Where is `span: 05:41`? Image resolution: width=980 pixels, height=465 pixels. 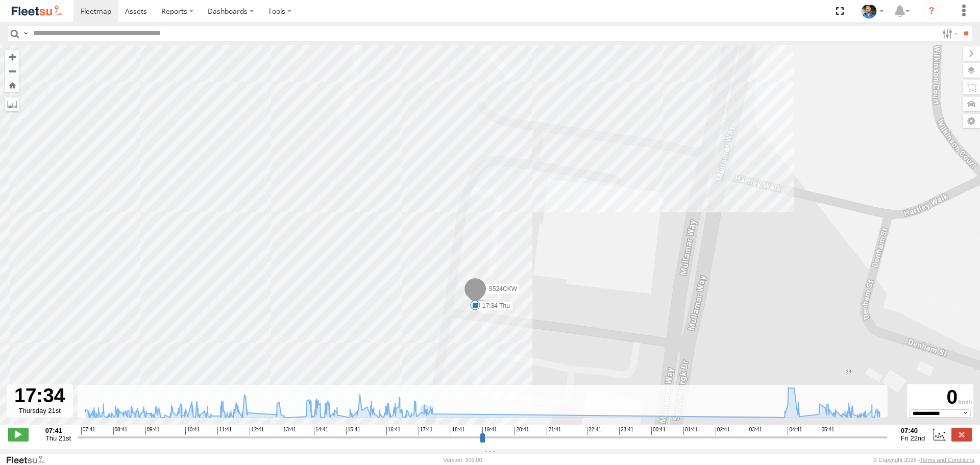
span: 05:41 is located at coordinates (827, 431).